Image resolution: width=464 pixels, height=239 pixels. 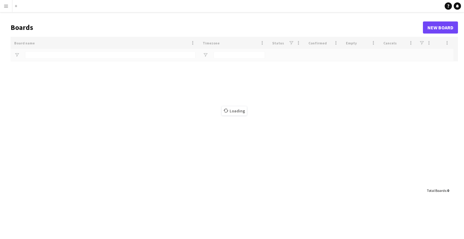 What do you see at coordinates (436, 190) in the screenshot?
I see `span: Total Boards` at bounding box center [436, 190].